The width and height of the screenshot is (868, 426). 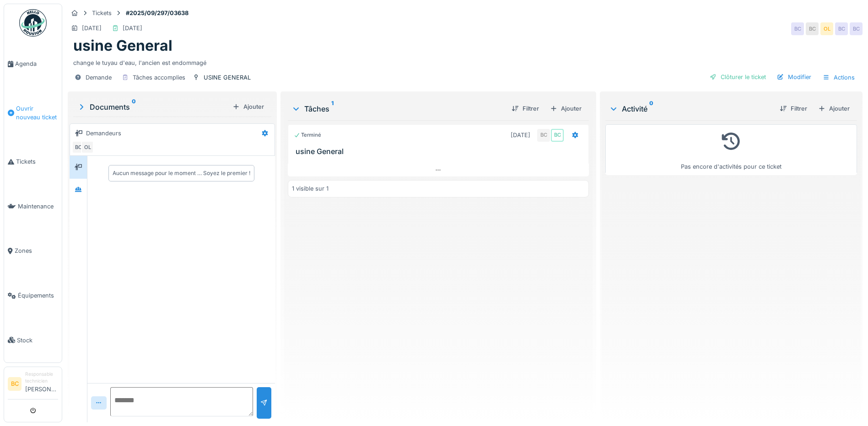 What do you see at coordinates (839, 77) in the screenshot?
I see `div: Actions` at bounding box center [839, 77].